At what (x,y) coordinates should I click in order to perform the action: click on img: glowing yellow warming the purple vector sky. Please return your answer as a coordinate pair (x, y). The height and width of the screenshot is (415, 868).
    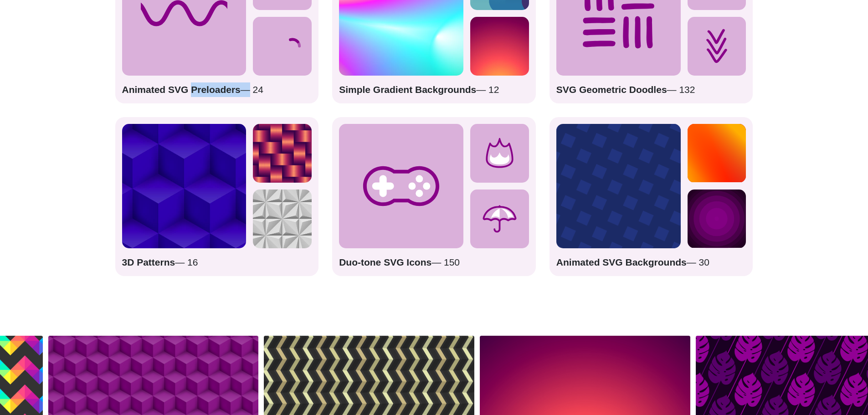
    Looking at the image, I should click on (499, 46).